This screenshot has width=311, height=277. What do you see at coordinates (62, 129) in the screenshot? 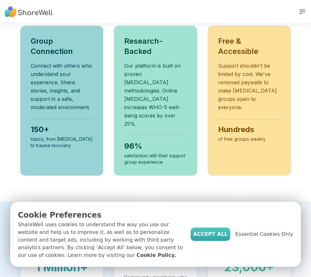
I see `div: 150+` at bounding box center [62, 129].